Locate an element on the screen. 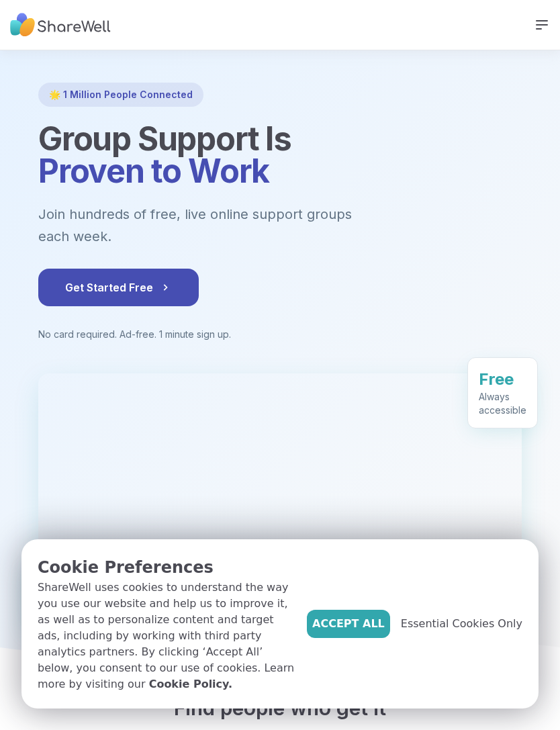 This screenshot has height=730, width=560. span: Accept All is located at coordinates (348, 624).